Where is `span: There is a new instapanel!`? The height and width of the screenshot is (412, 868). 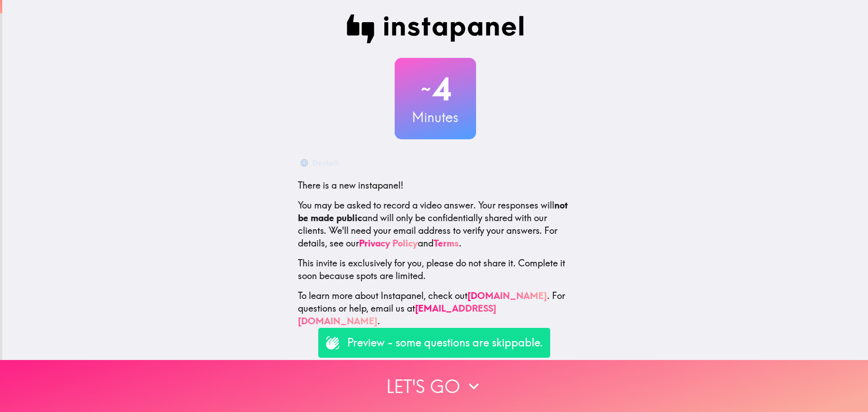 span: There is a new instapanel! is located at coordinates (350, 185).